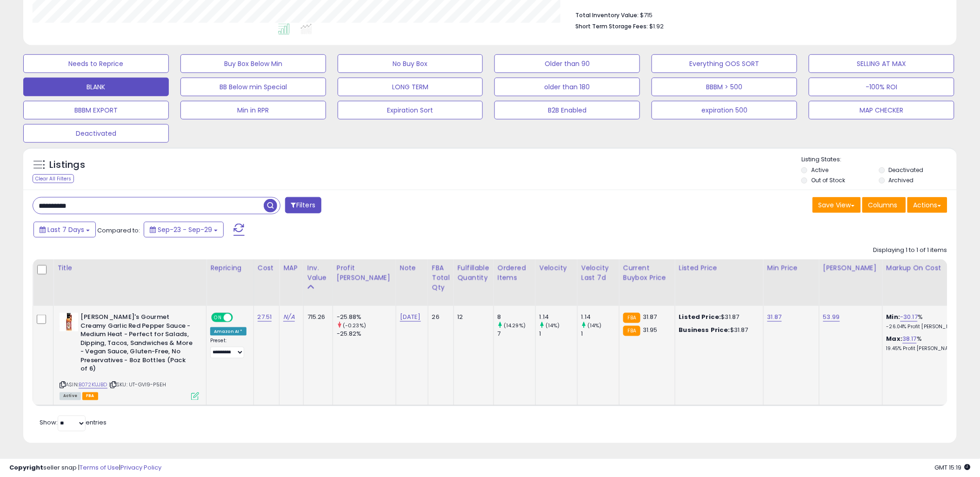  I want to click on span: Sep-23 - Sep-29, so click(185, 230).